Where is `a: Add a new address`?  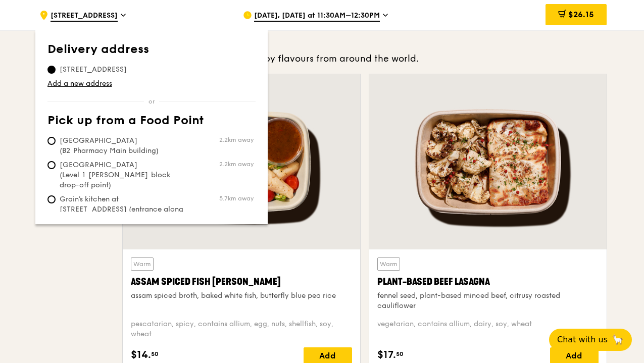 a: Add a new address is located at coordinates (152, 84).